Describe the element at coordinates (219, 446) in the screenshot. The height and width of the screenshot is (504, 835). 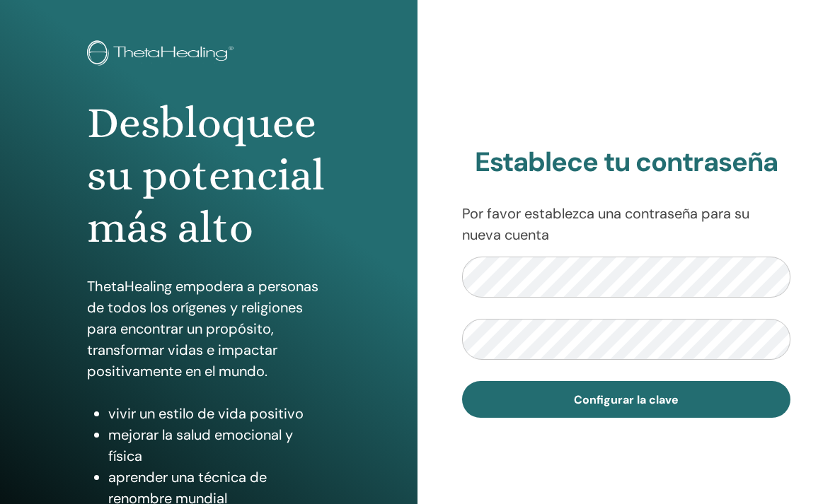
I see `li: mejorar la salud emocional y física` at that location.